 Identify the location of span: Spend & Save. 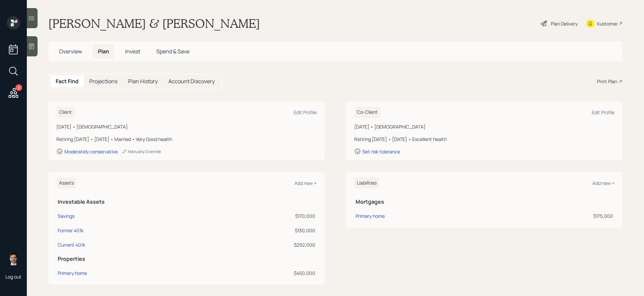
(173, 51).